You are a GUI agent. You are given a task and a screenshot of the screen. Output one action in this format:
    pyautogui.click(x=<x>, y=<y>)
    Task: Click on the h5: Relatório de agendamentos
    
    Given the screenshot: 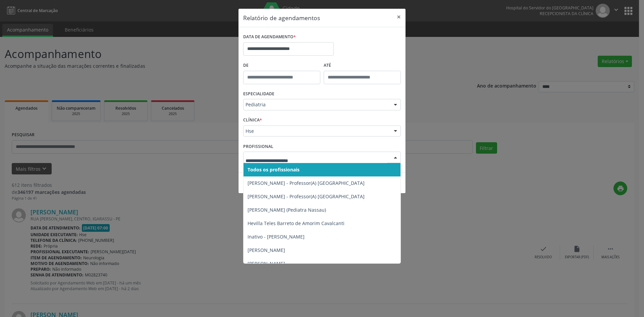 What is the action you would take?
    pyautogui.click(x=281, y=18)
    